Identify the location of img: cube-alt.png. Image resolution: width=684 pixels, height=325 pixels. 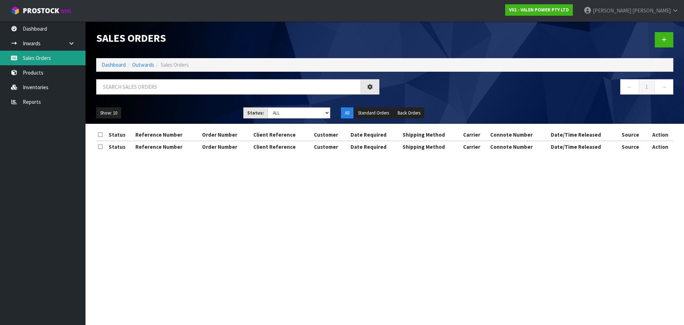
(15, 10).